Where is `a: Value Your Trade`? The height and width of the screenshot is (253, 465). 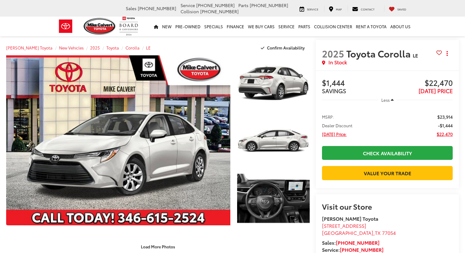
a: Value Your Trade is located at coordinates (387, 173).